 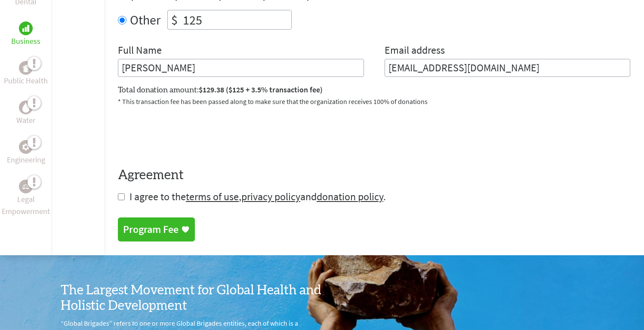 What do you see at coordinates (415, 51) in the screenshot?
I see `label: Email address` at bounding box center [415, 51].